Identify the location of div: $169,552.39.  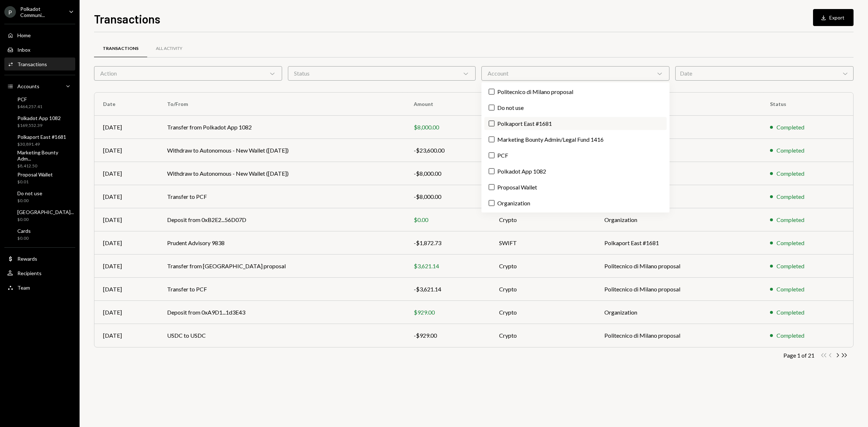
(39, 126).